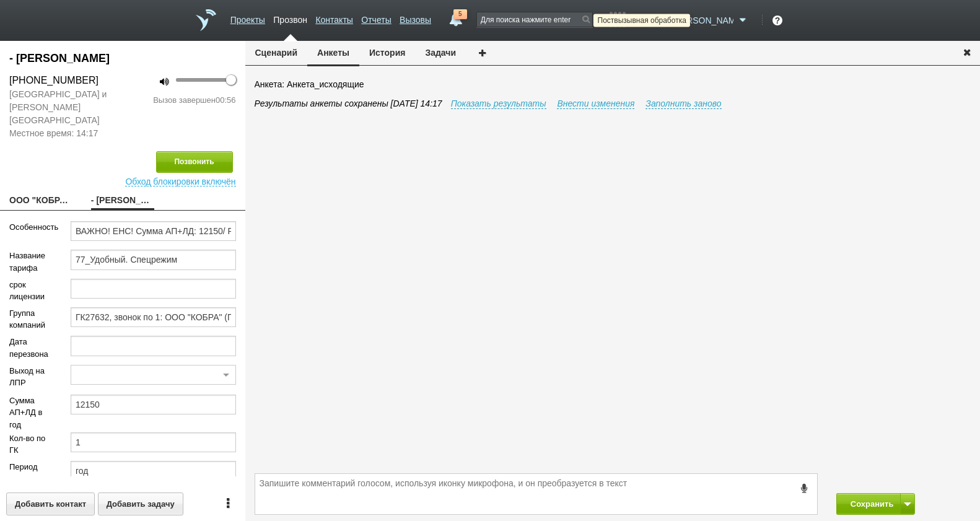 The width and height of the screenshot is (980, 521). What do you see at coordinates (122, 58) in the screenshot?
I see `div: - Марина` at bounding box center [122, 58].